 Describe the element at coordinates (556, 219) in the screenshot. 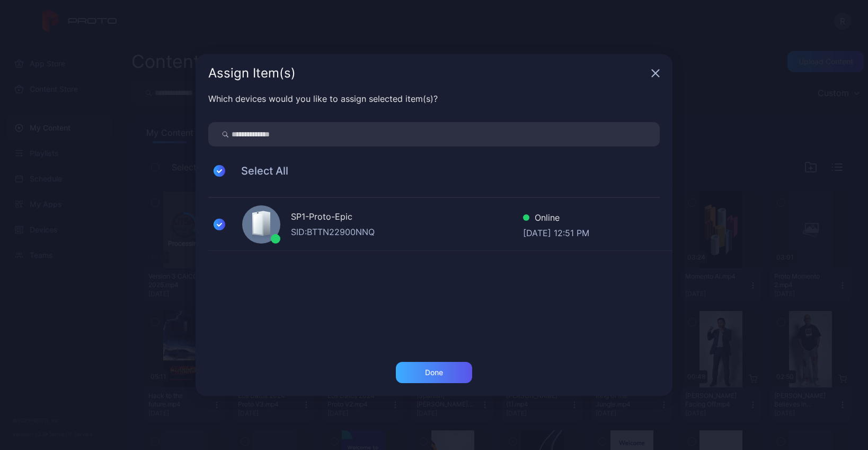

I see `div: Online` at that location.